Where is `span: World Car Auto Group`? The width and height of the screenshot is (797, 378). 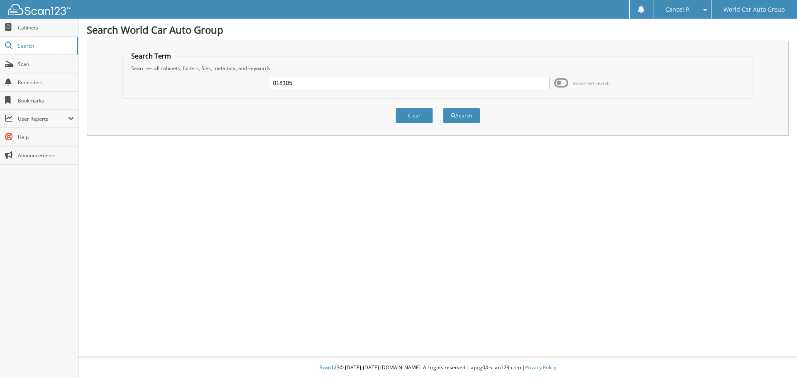
span: World Car Auto Group is located at coordinates (754, 10).